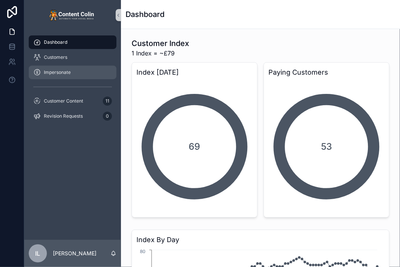  I want to click on span: Revision Requests, so click(63, 116).